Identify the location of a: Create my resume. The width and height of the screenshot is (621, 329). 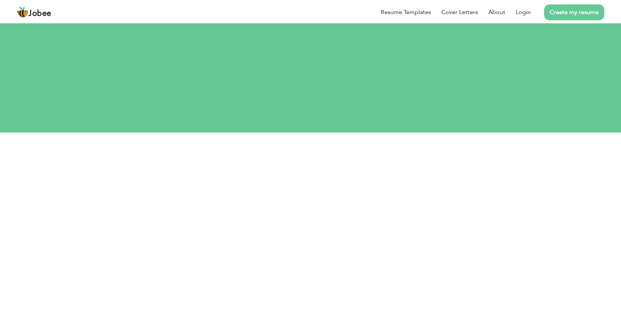
(574, 12).